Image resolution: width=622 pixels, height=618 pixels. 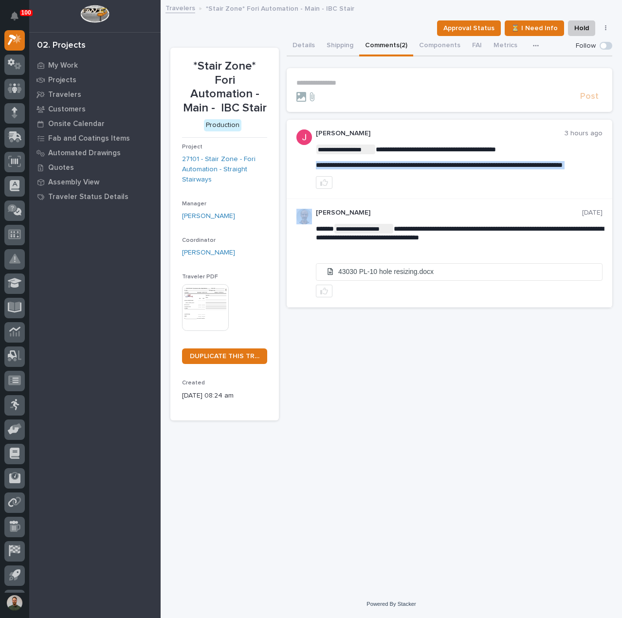 What do you see at coordinates (193, 383) in the screenshot?
I see `span: Created` at bounding box center [193, 383].